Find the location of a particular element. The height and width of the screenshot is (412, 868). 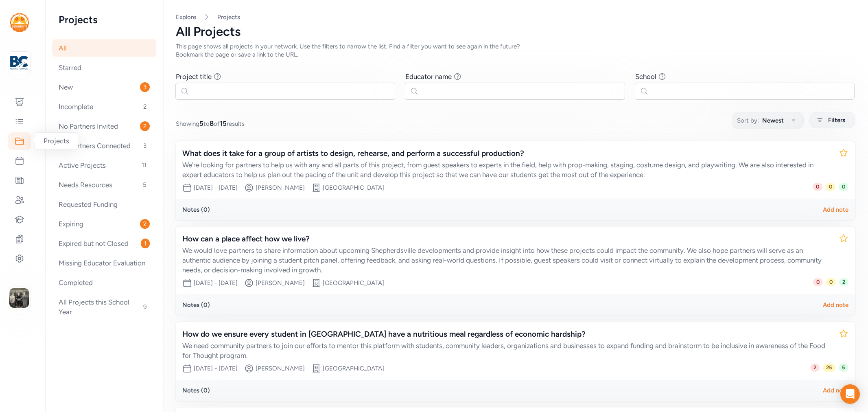

div: Active Projects is located at coordinates (104, 166).